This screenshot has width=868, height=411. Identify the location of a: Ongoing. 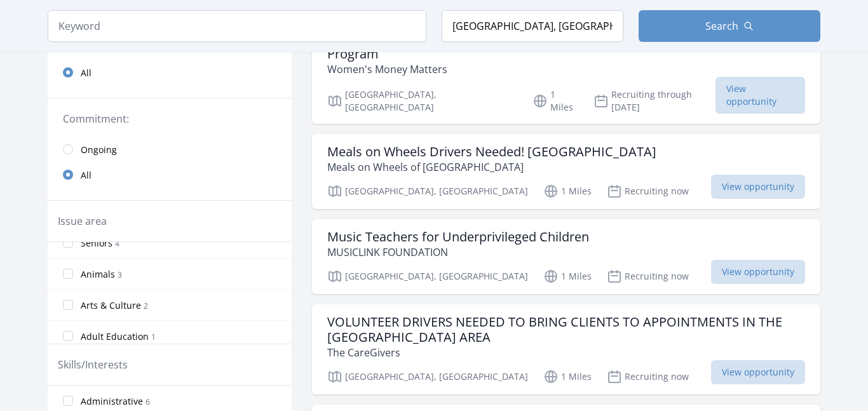
(170, 149).